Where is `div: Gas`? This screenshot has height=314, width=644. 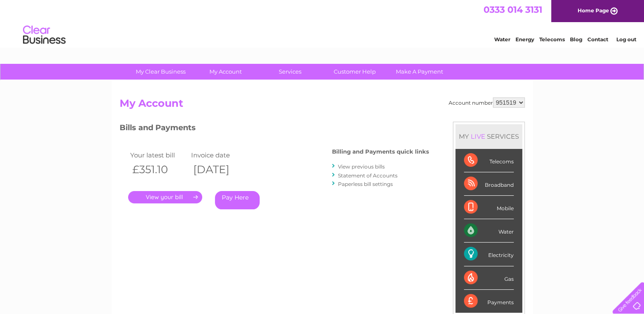 div: Gas is located at coordinates (489, 278).